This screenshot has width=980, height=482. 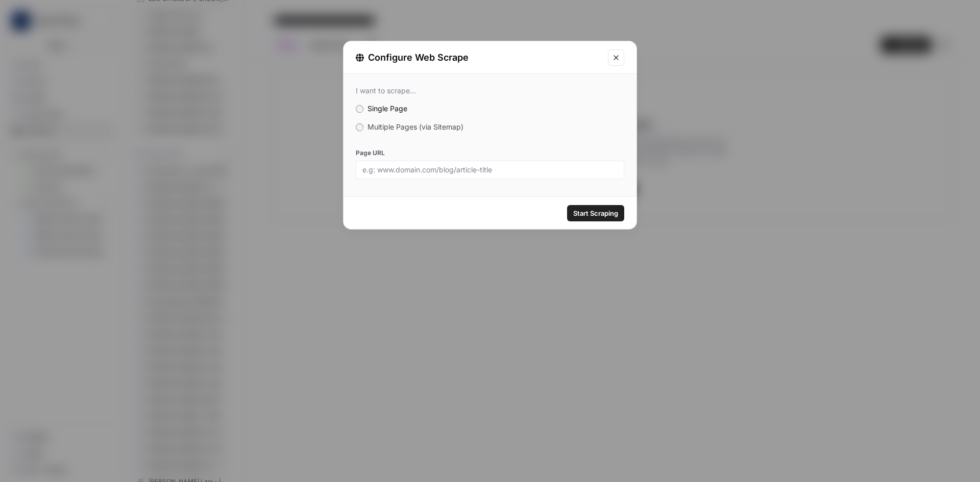 What do you see at coordinates (596, 213) in the screenshot?
I see `span: Start Scraping` at bounding box center [596, 213].